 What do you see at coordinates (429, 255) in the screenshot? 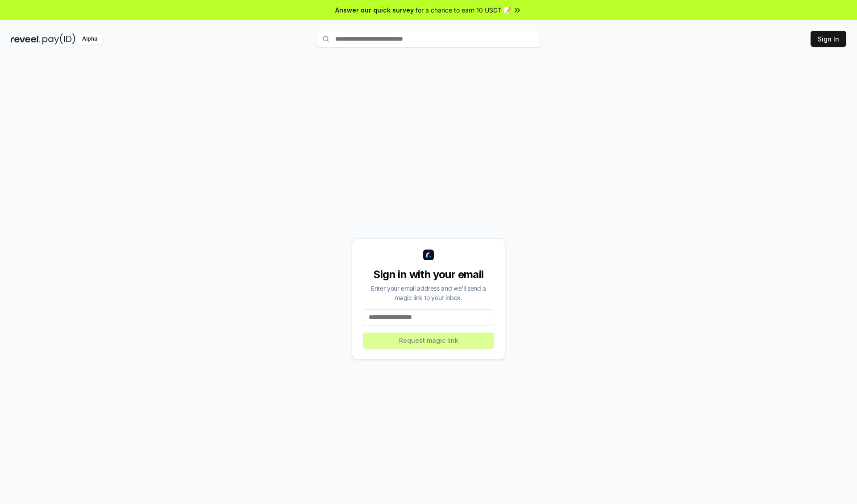
I see `img: logo_small` at bounding box center [429, 255].